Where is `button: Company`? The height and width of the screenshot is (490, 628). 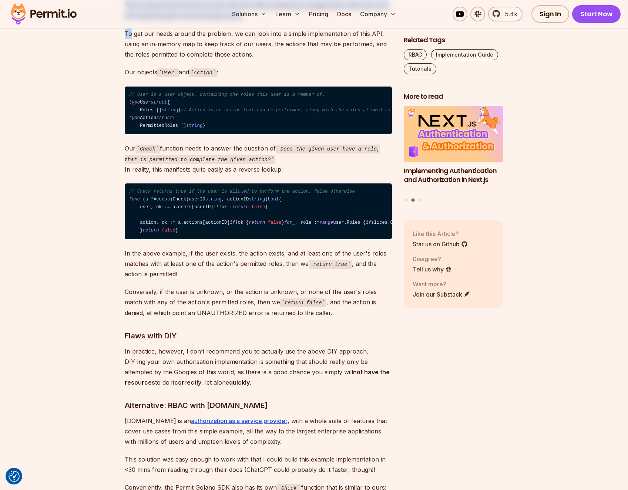 button: Company is located at coordinates (378, 14).